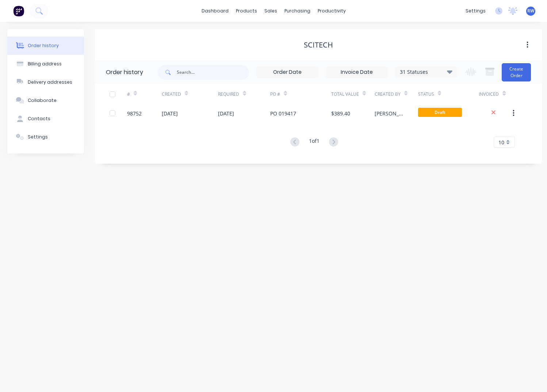 This screenshot has width=547, height=392. I want to click on div: products, so click(247, 11).